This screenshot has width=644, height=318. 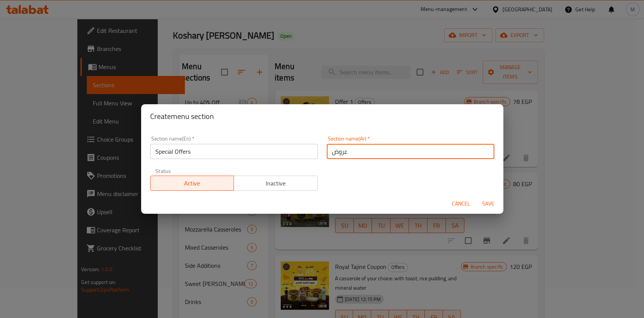 I want to click on input: Please enter section name(en), so click(x=234, y=151).